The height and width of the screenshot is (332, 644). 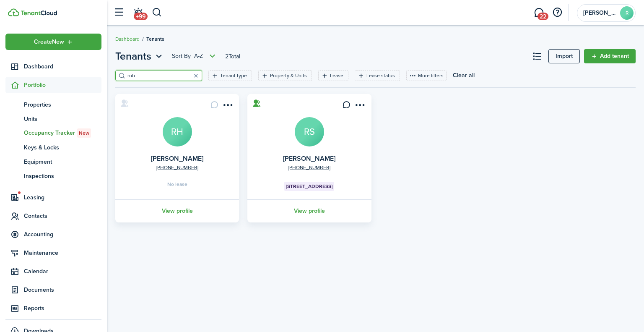 I want to click on span: Accounting, so click(x=63, y=234).